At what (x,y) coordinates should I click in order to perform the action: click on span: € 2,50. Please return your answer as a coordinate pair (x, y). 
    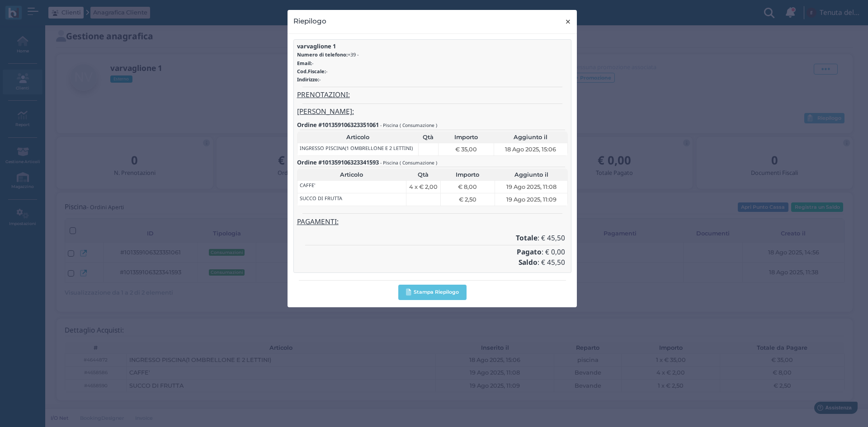
    Looking at the image, I should click on (467, 199).